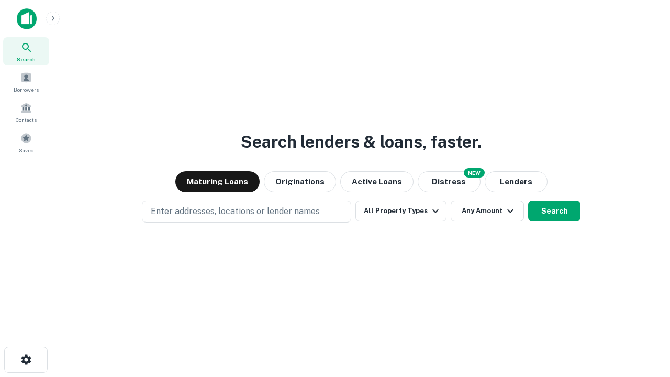 This screenshot has width=670, height=377. Describe the element at coordinates (401, 211) in the screenshot. I see `button: All Property Types` at that location.